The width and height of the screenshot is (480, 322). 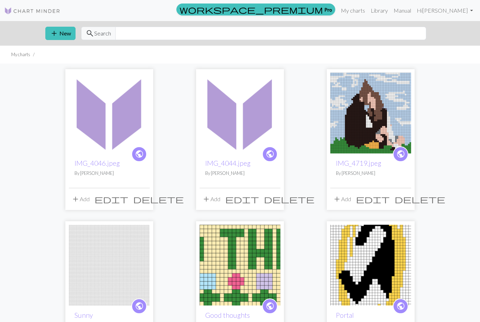 What do you see at coordinates (256, 9) in the screenshot?
I see `a: Pro` at bounding box center [256, 9].